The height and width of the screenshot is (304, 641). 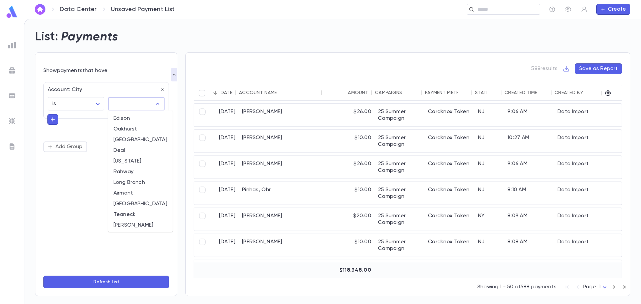 What do you see at coordinates (140, 172) in the screenshot?
I see `li: Rahway` at bounding box center [140, 172].